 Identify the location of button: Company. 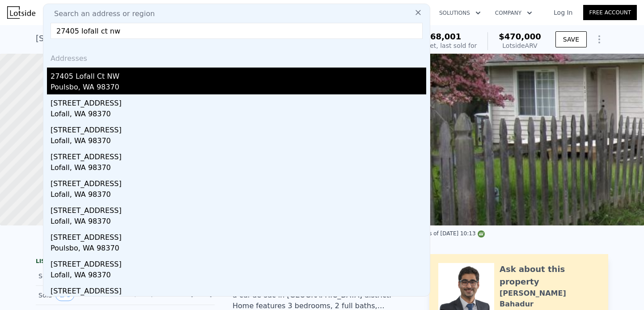
(513, 13).